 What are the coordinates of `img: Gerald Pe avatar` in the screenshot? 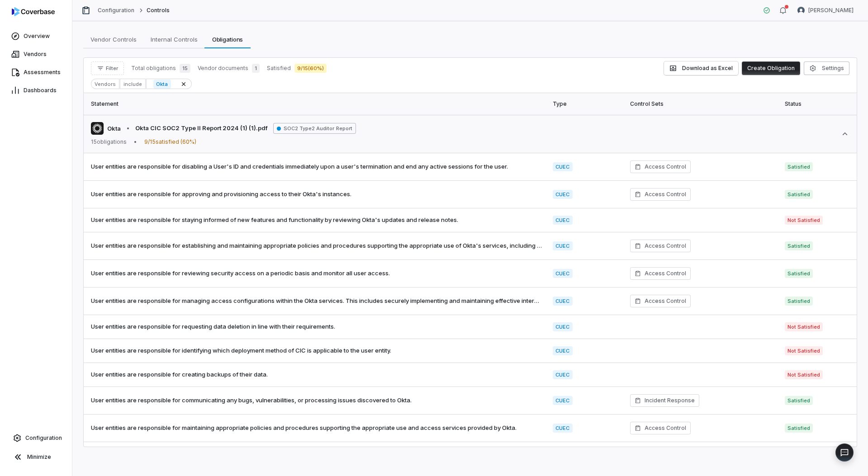 It's located at (801, 10).